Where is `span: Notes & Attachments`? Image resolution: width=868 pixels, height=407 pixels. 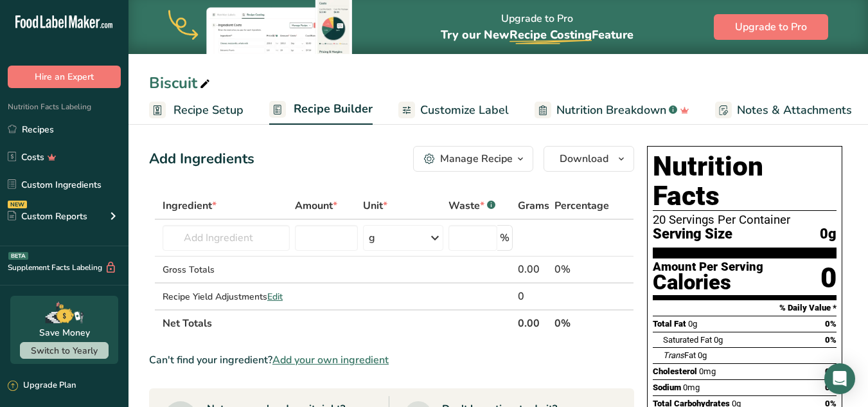 span: Notes & Attachments is located at coordinates (794, 110).